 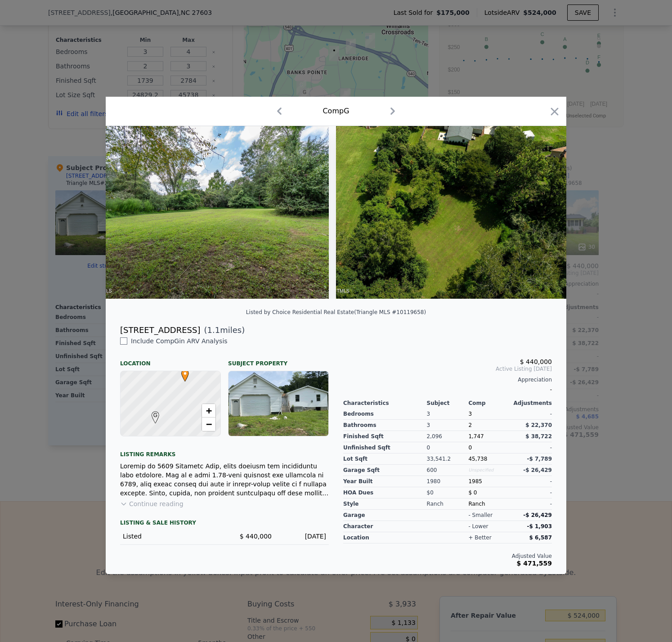 I want to click on div: location, so click(x=385, y=538).